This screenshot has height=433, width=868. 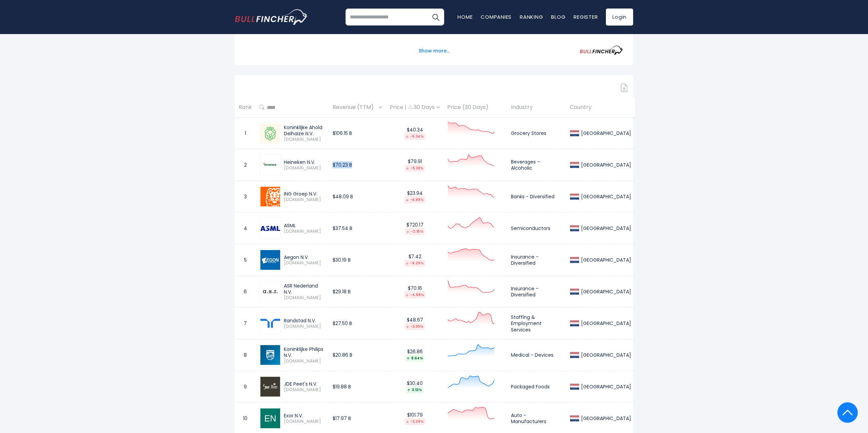 I want to click on th: Price (30 Days), so click(x=475, y=107).